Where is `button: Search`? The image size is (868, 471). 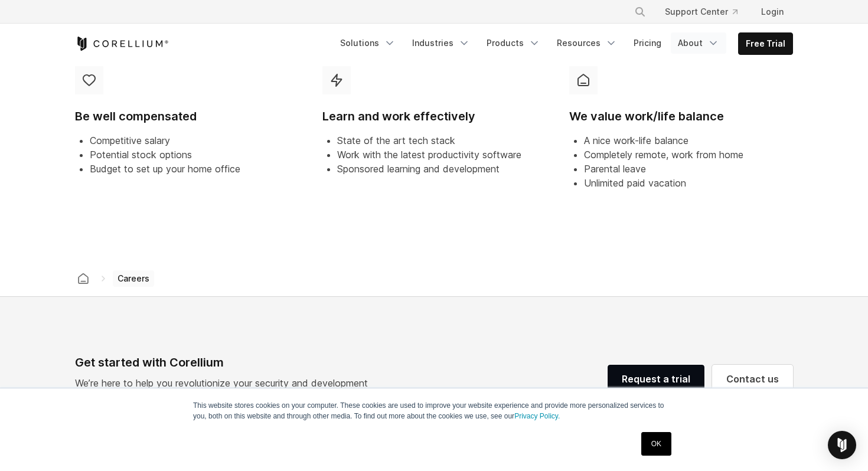
button: Search is located at coordinates (640, 12).